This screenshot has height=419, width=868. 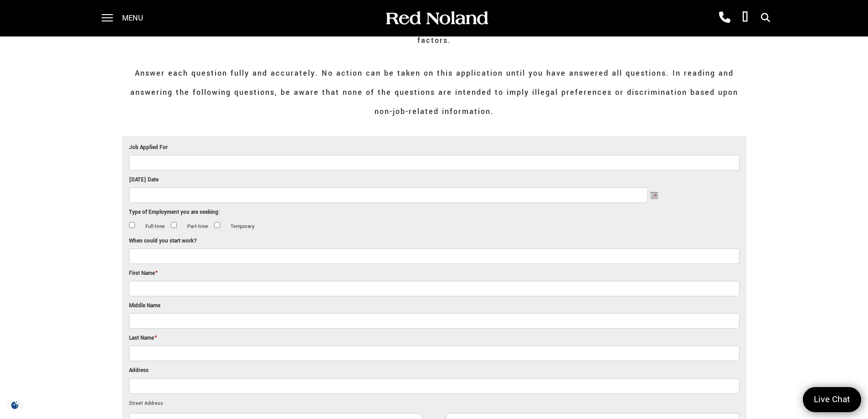 I want to click on a: Live Chat, so click(x=833, y=400).